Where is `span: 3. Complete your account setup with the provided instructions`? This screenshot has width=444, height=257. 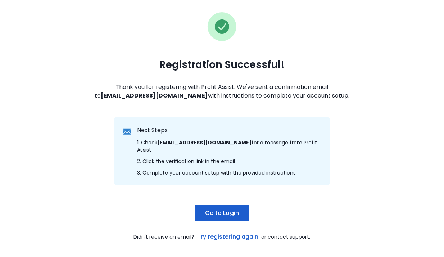
span: 3. Complete your account setup with the provided instructions is located at coordinates (216, 173).